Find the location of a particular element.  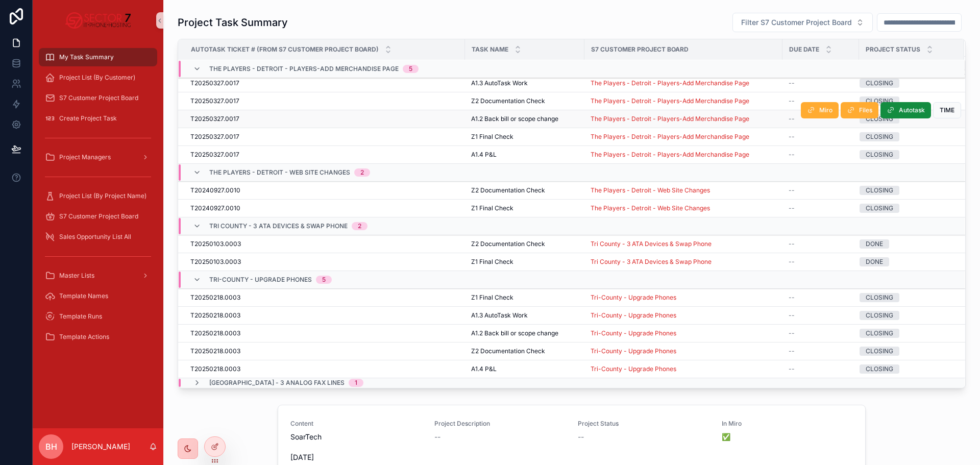

a: Project List (By Customer) is located at coordinates (98, 77).